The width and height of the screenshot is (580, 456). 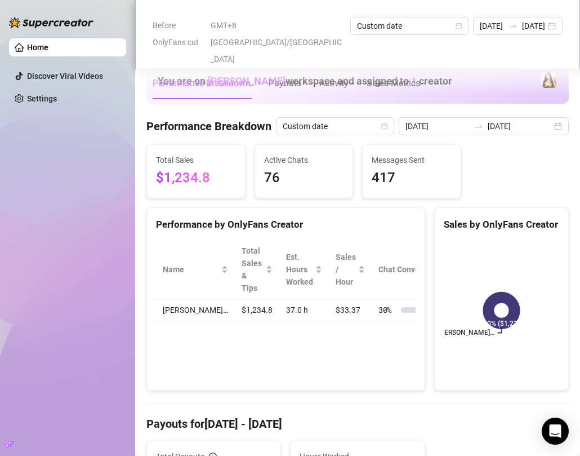 I want to click on span: Total Sales, so click(x=196, y=160).